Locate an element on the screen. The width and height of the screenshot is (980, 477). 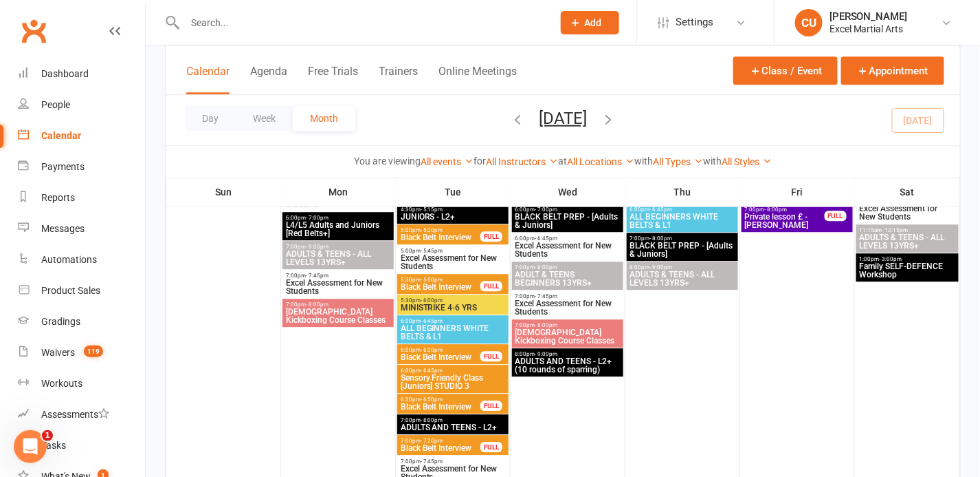
span: - 7:20pm is located at coordinates (431, 440).